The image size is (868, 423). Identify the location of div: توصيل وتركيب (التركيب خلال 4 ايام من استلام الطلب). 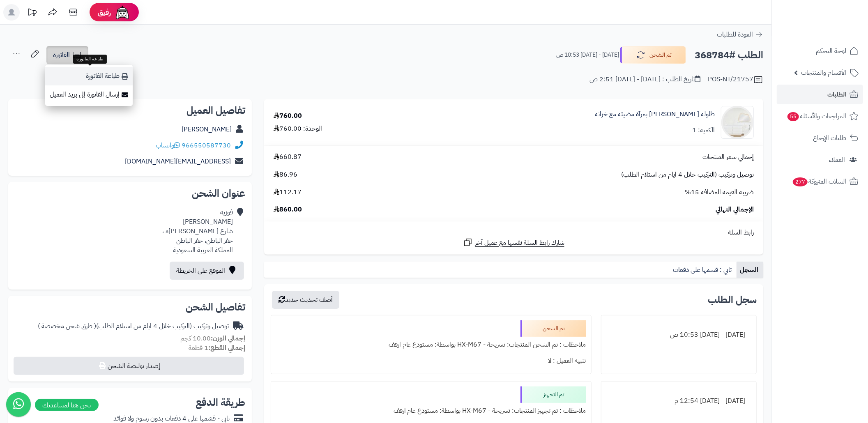
(133, 326).